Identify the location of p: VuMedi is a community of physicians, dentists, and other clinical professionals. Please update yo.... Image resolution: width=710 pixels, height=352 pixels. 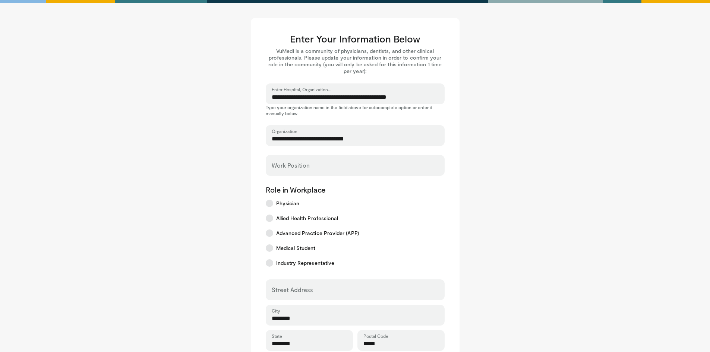
(355, 61).